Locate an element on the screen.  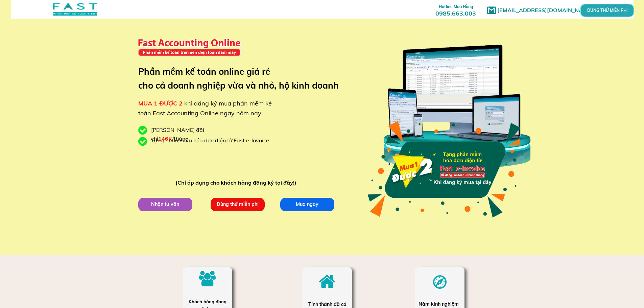
span: 146K is located at coordinates (165, 139).